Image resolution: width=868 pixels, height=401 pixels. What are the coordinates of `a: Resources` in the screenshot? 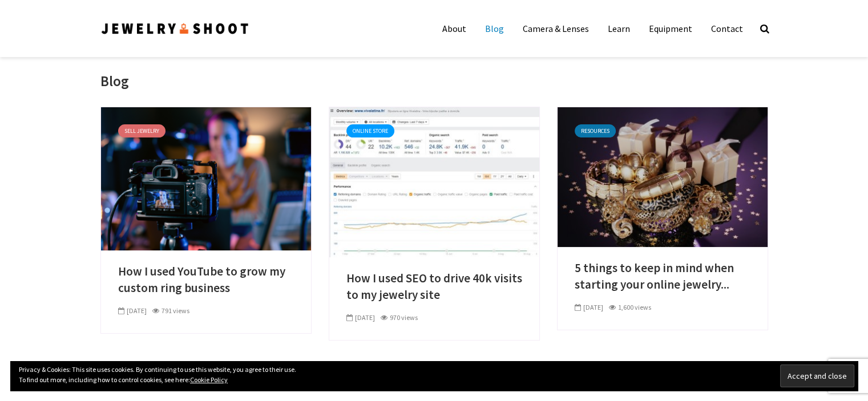 It's located at (595, 131).